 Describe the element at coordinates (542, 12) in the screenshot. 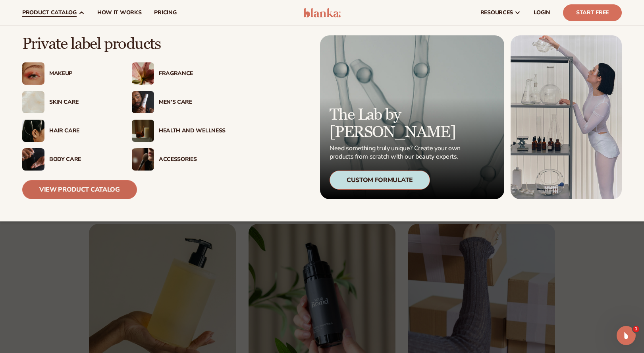

I see `span: LOGIN` at that location.